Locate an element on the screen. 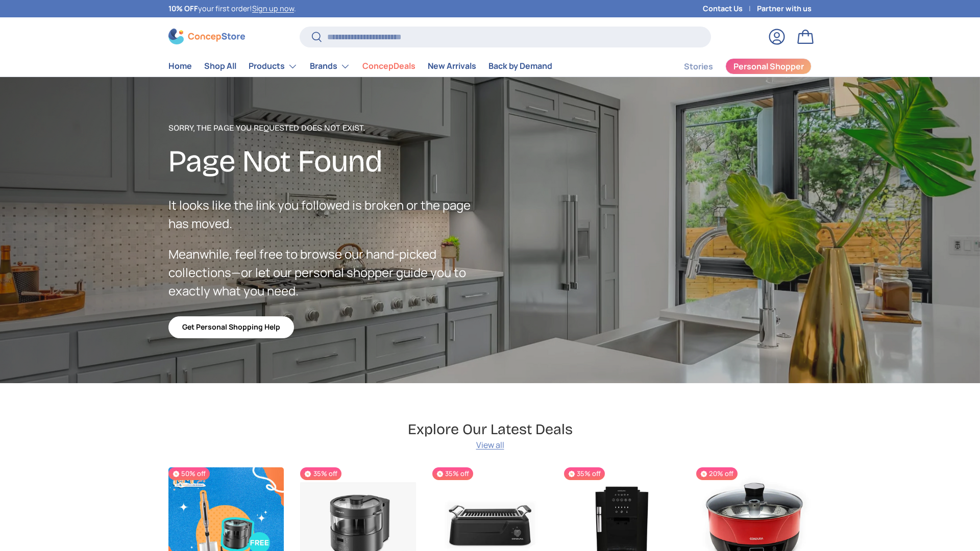  summary: Brands is located at coordinates (329, 67).